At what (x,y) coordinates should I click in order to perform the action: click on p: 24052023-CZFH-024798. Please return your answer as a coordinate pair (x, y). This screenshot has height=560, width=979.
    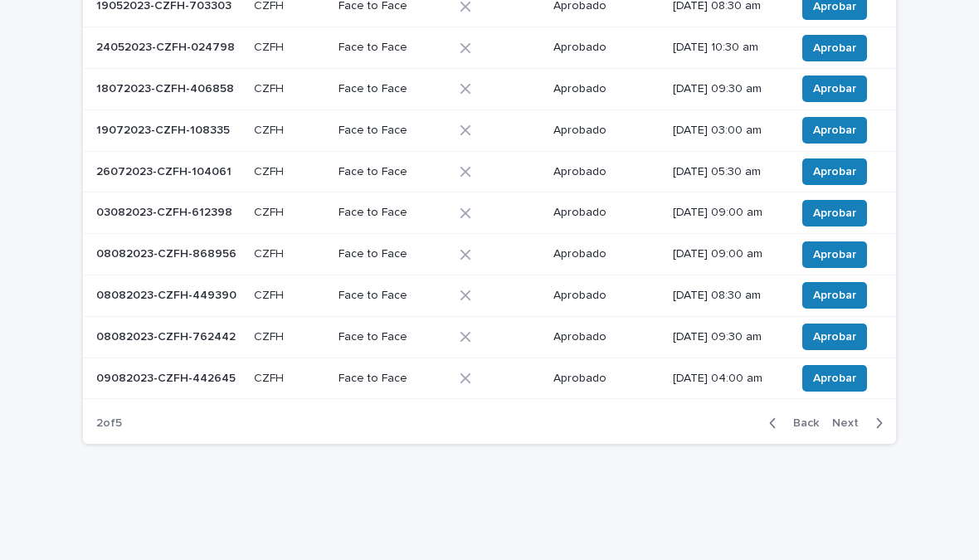
    Looking at the image, I should click on (167, 46).